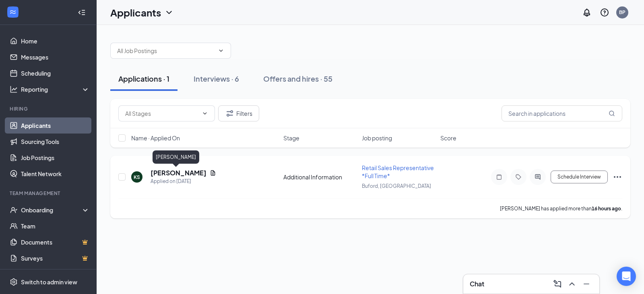  Describe the element at coordinates (166, 51) in the screenshot. I see `input: All Job Postings` at that location.